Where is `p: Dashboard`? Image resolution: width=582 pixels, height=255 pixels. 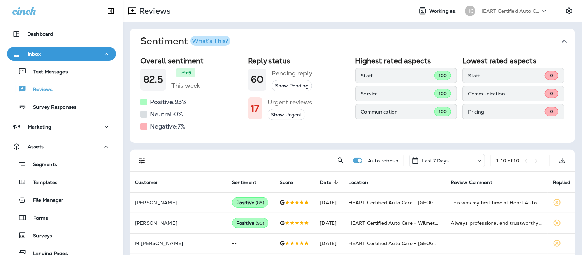
p: Dashboard is located at coordinates (40, 34).